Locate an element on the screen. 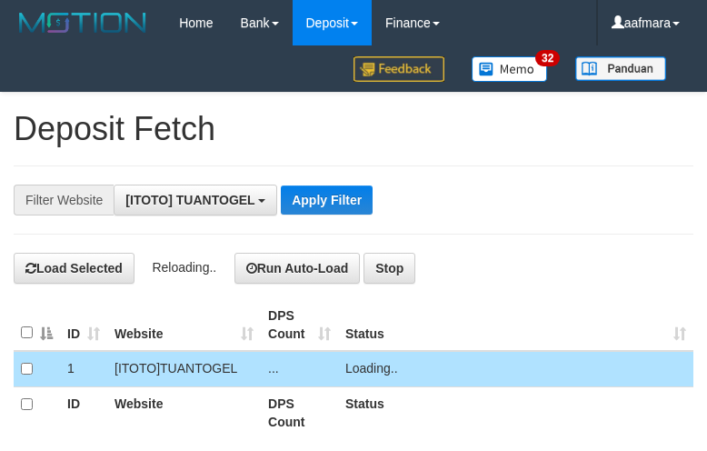 The image size is (707, 451). img: Button%20Memo.svg is located at coordinates (510, 69).